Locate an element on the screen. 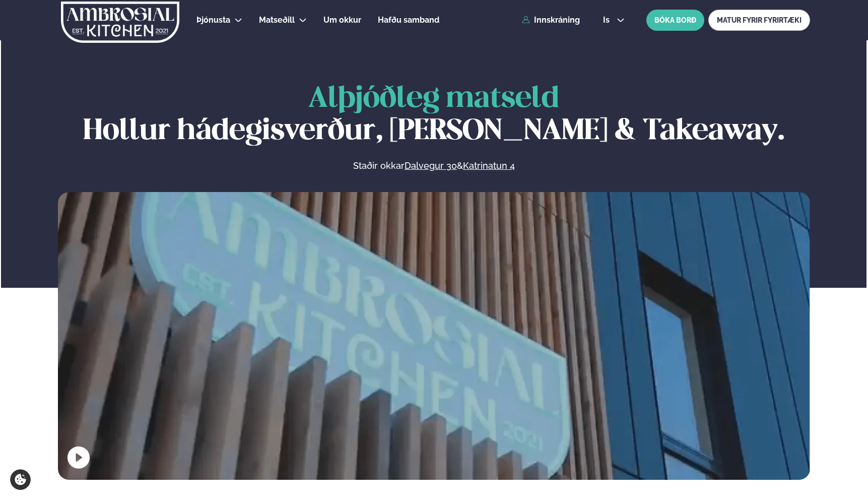  a: Cookie settings is located at coordinates (20, 479).